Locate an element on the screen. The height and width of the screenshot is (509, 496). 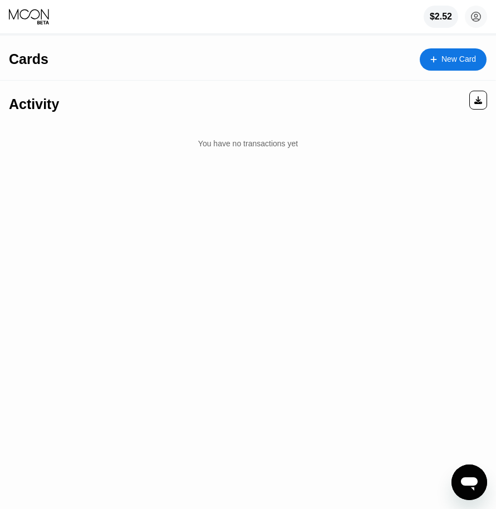
div: Cards is located at coordinates (28, 59).